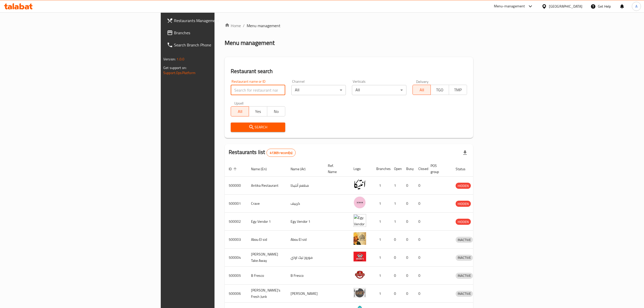  Describe the element at coordinates (219, 21) in the screenshot. I see `span: Restaurants Management` at that location.